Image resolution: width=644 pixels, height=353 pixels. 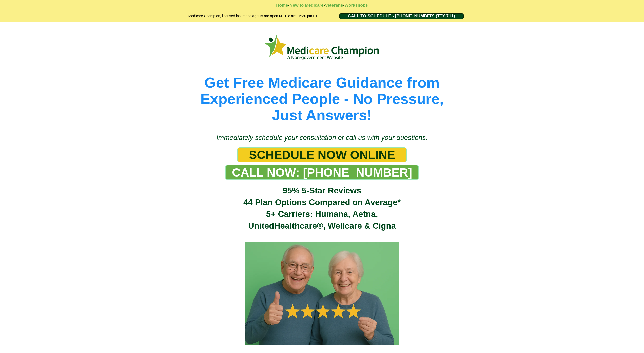 What do you see at coordinates (322, 172) in the screenshot?
I see `a: CALL NOW: 1-888-344-8881` at bounding box center [322, 172].